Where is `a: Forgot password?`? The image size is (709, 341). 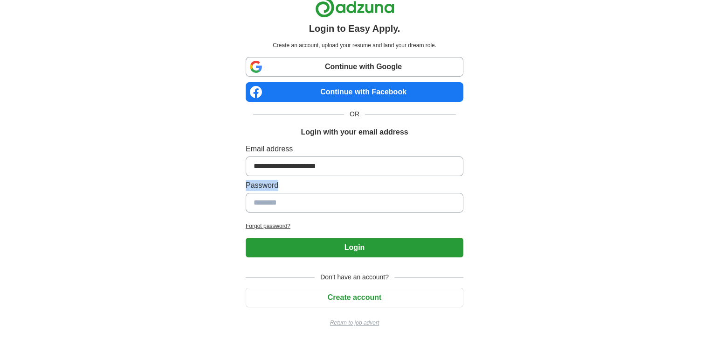
a: Forgot password? is located at coordinates (355, 226).